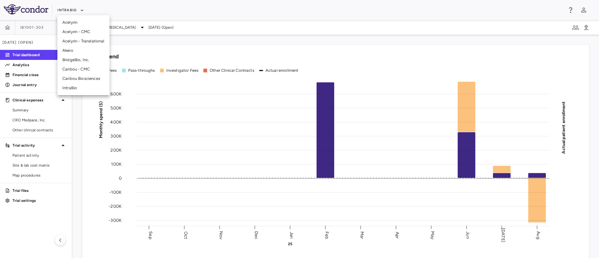 This screenshot has width=599, height=258. Describe the element at coordinates (83, 69) in the screenshot. I see `li: Caribou - CMC` at that location.